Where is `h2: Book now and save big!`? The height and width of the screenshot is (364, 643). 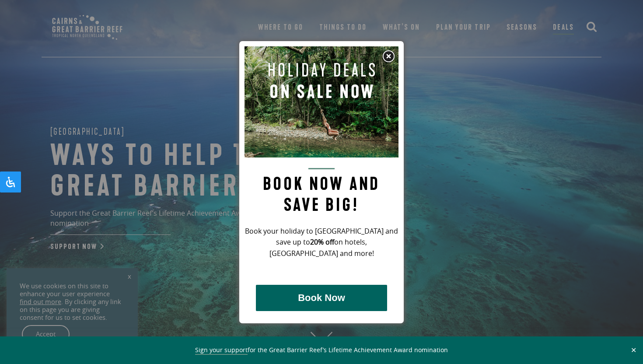 h2: Book now and save big! is located at coordinates (322, 191).